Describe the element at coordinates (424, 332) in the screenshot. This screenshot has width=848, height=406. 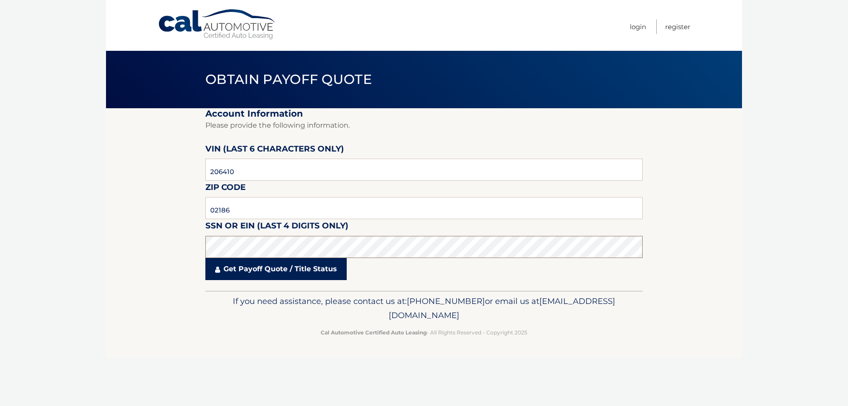
I see `p: - All Rights Reserved - Copyright 2025` at that location.